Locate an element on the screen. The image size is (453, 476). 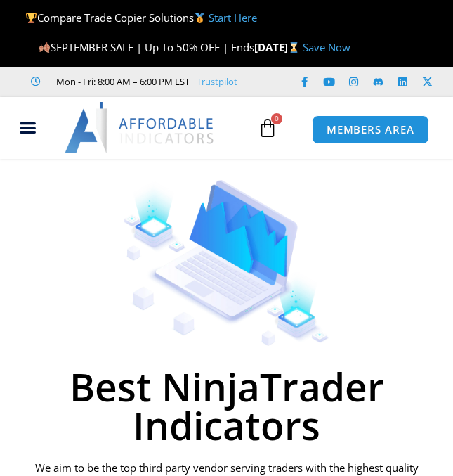
a: 0 is located at coordinates (268, 128).